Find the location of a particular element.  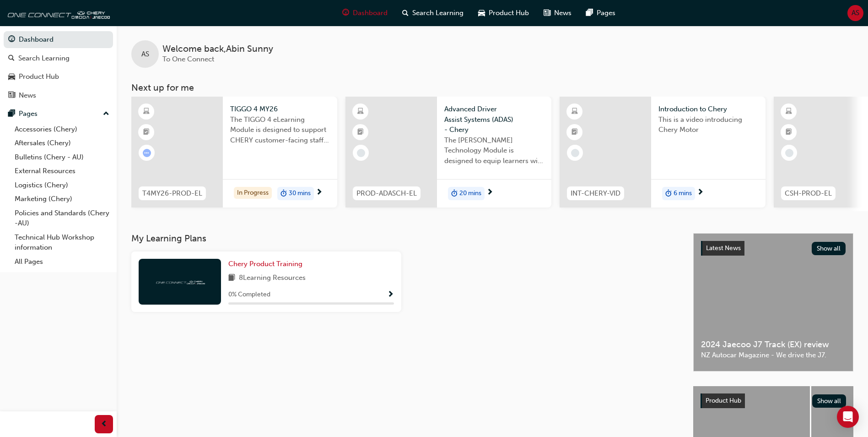

span: 2024 Jaecoo J7 Track (EX) review is located at coordinates (773, 345).